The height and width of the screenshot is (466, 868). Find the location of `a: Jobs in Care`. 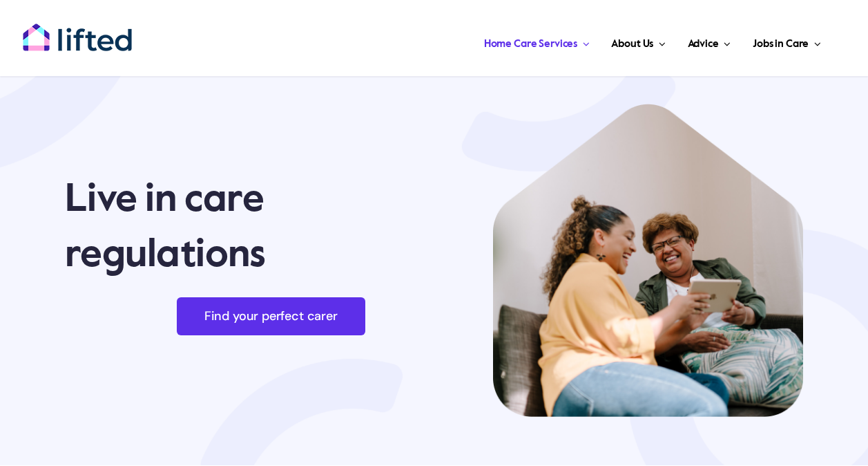

a: Jobs in Care is located at coordinates (786, 41).